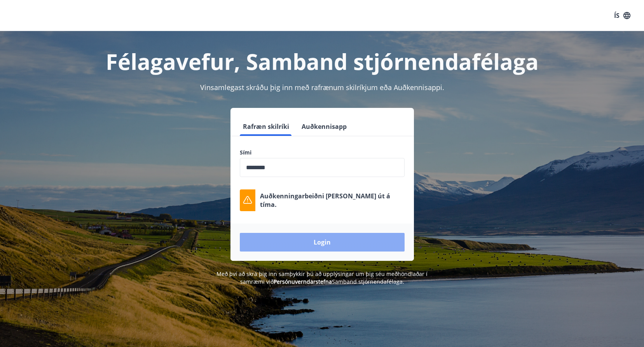 The image size is (644, 347). I want to click on h1: Félagavefur, Samband stjórnendafélaga, so click(322, 62).